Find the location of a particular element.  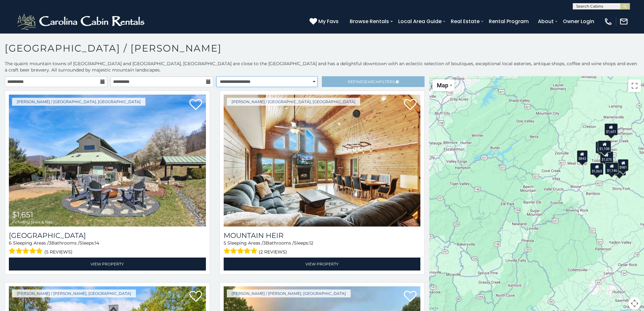

span: (5 reviews) is located at coordinates (59, 252).